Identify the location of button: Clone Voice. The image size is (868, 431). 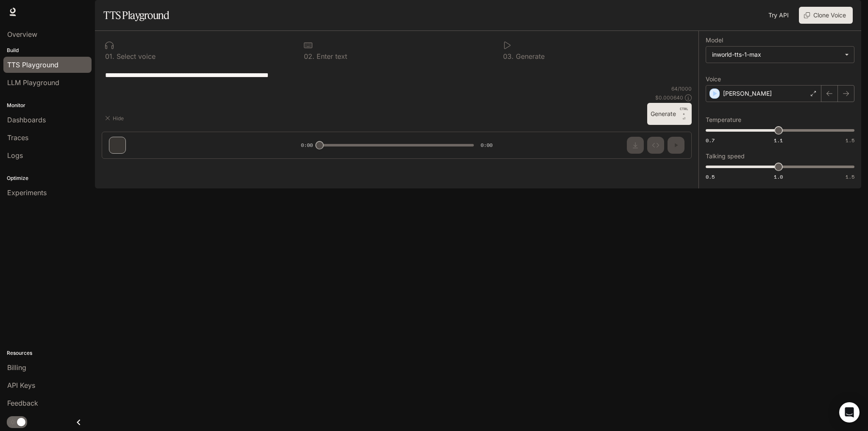
(825, 15).